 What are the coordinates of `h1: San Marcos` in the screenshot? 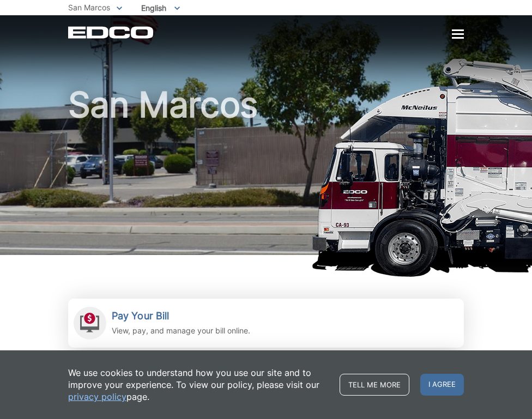 It's located at (266, 173).